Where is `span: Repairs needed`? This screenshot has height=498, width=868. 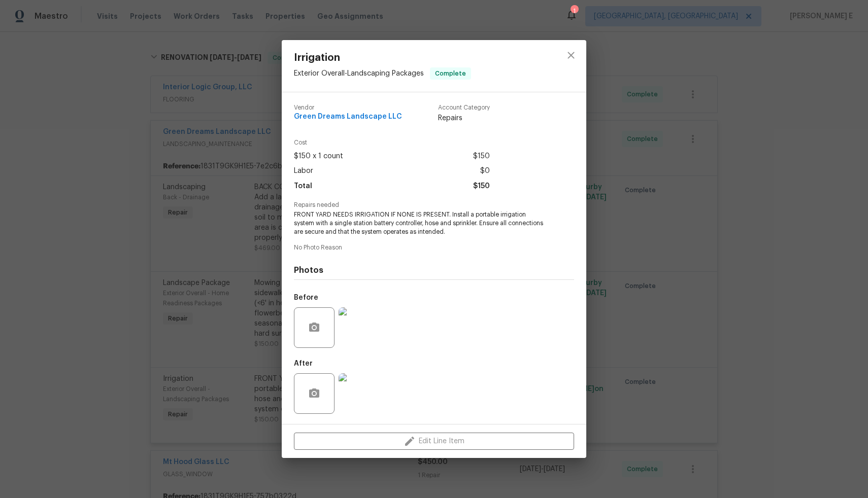
span: Repairs needed is located at coordinates (434, 205).